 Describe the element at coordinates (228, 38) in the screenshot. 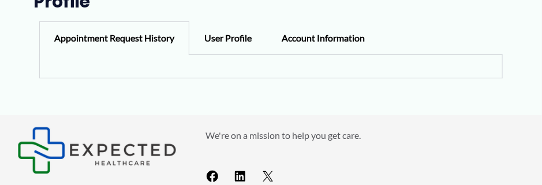

I see `div: User Profile` at that location.